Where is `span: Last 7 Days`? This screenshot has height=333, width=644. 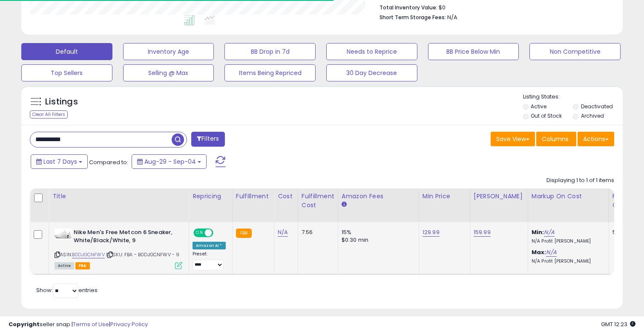
span: Last 7 Days is located at coordinates (60, 162).